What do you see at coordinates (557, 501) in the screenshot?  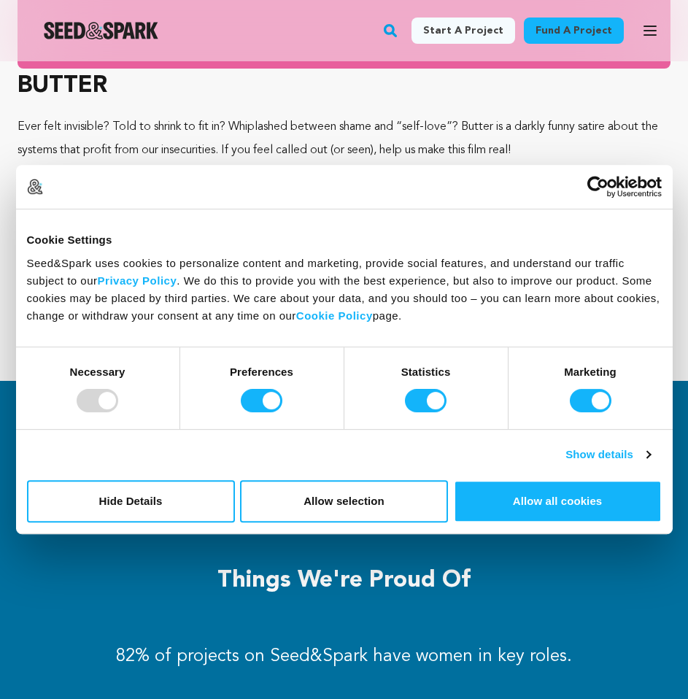 I see `button: Allow all cookies` at bounding box center [557, 501].